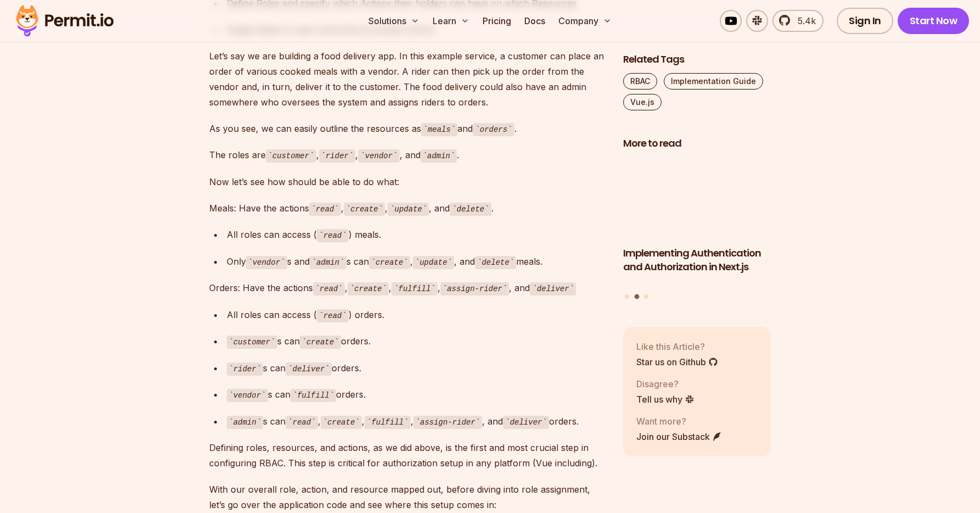 This screenshot has width=980, height=513. What do you see at coordinates (679, 437) in the screenshot?
I see `a: Join our Substack` at bounding box center [679, 437].